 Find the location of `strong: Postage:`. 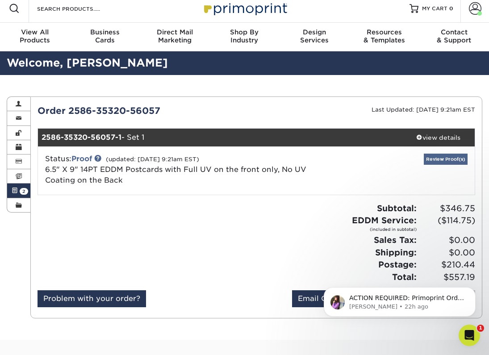

strong: Postage: is located at coordinates (398, 264).